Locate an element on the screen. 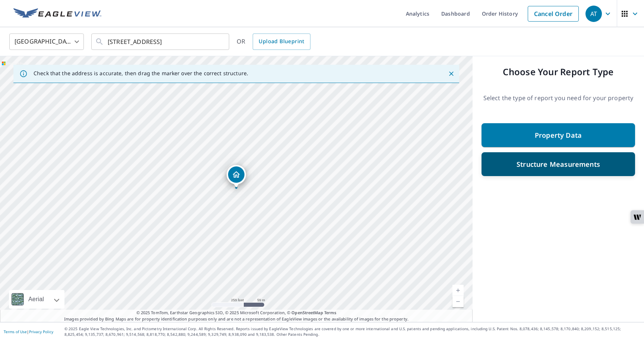 The image size is (644, 341). a: Cancel Order is located at coordinates (553, 14).